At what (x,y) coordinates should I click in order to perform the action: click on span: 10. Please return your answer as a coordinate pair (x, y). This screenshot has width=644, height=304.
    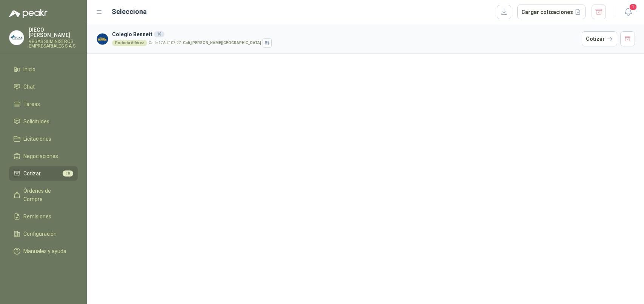
    Looking at the image, I should click on (68, 174).